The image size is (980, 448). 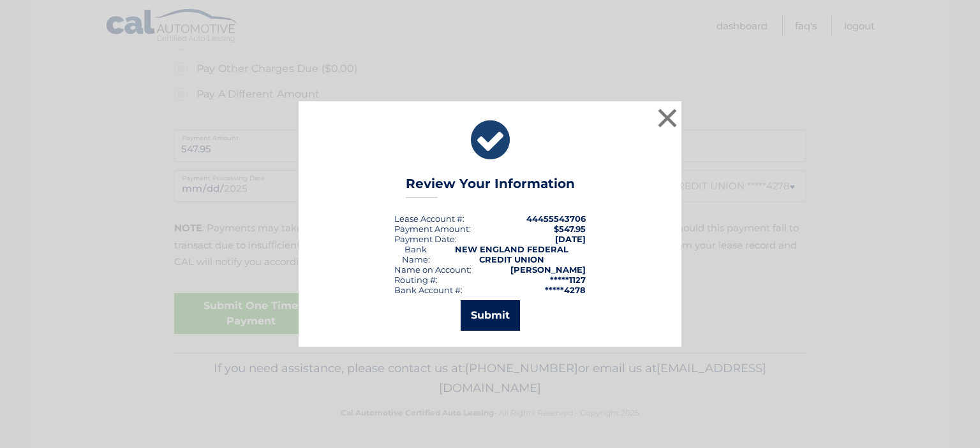 What do you see at coordinates (424, 239) in the screenshot?
I see `span: Payment Date` at bounding box center [424, 239].